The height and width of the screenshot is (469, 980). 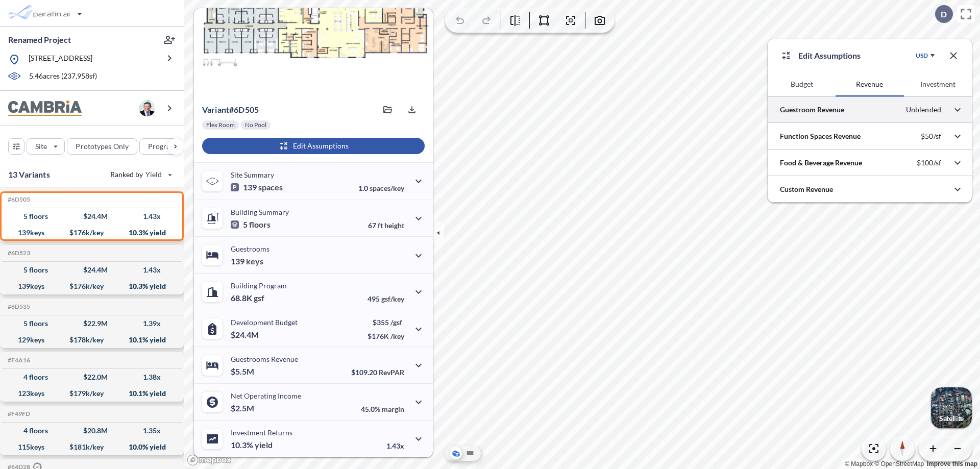 What do you see at coordinates (265, 396) in the screenshot?
I see `p: Net Operating Income` at bounding box center [265, 396].